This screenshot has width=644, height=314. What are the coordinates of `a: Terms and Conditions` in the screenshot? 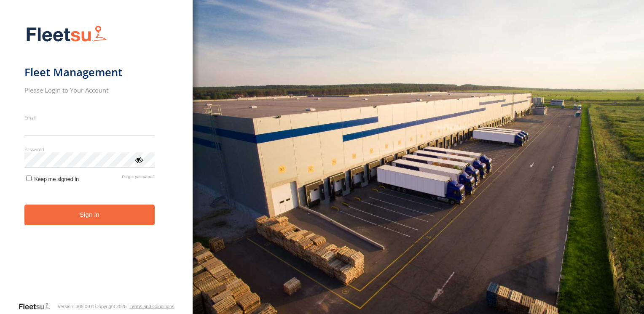 It's located at (152, 307).